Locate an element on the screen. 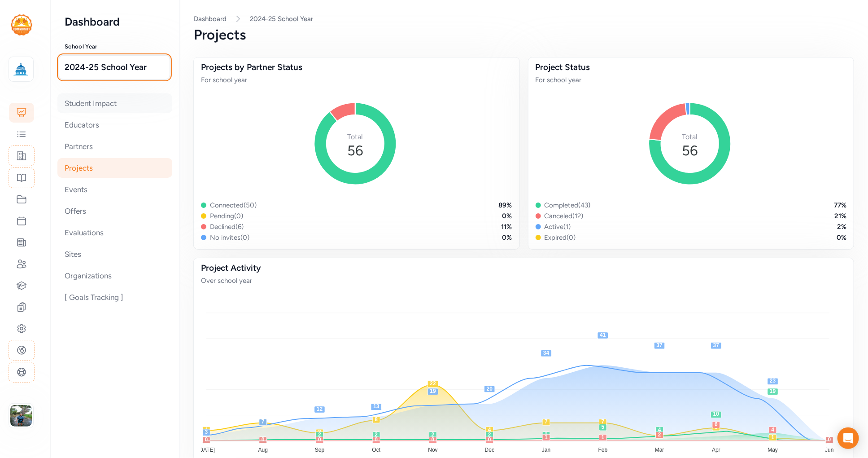  div: Expired ( 0 ) is located at coordinates (560, 237).